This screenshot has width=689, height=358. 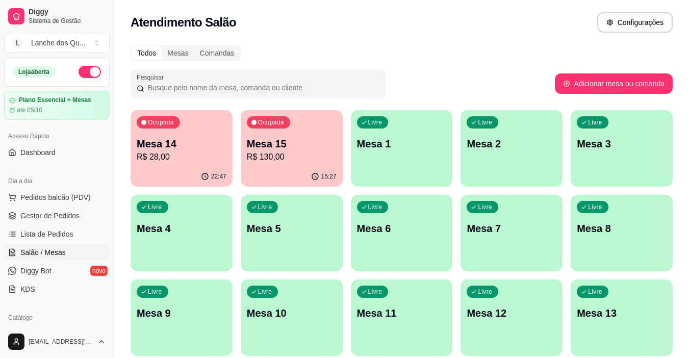 I want to click on button: LivreMesa 7, so click(x=512, y=233).